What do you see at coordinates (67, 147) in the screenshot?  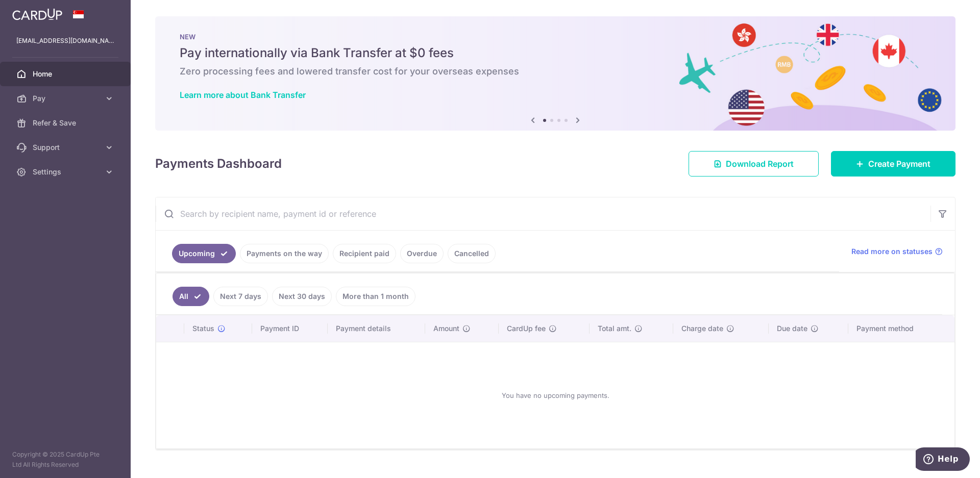 I see `span: Support` at bounding box center [67, 147].